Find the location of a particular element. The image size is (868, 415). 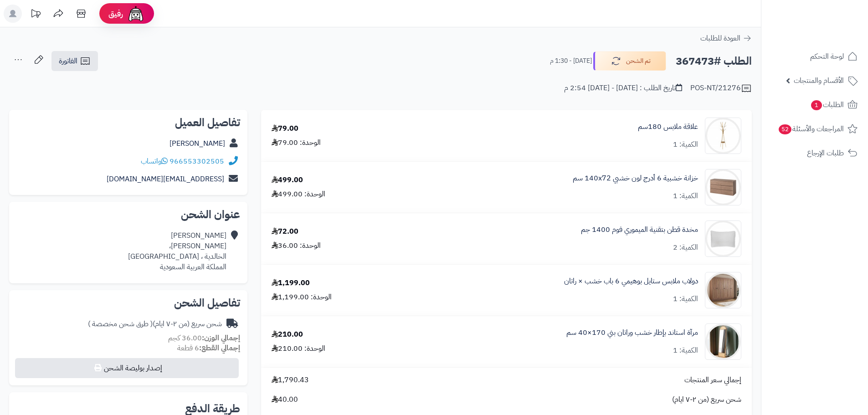

h2: تفاصيل العميل is located at coordinates (128, 123).